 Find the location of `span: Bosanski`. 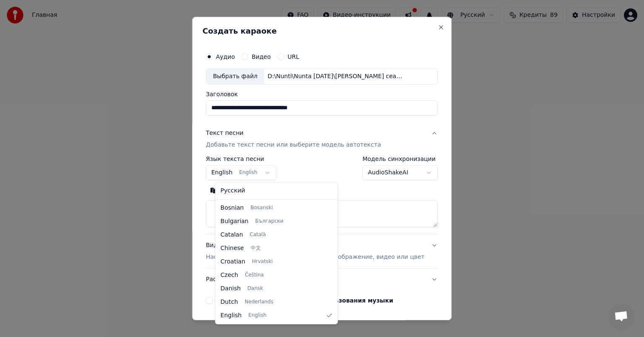

span: Bosanski is located at coordinates (261, 207).